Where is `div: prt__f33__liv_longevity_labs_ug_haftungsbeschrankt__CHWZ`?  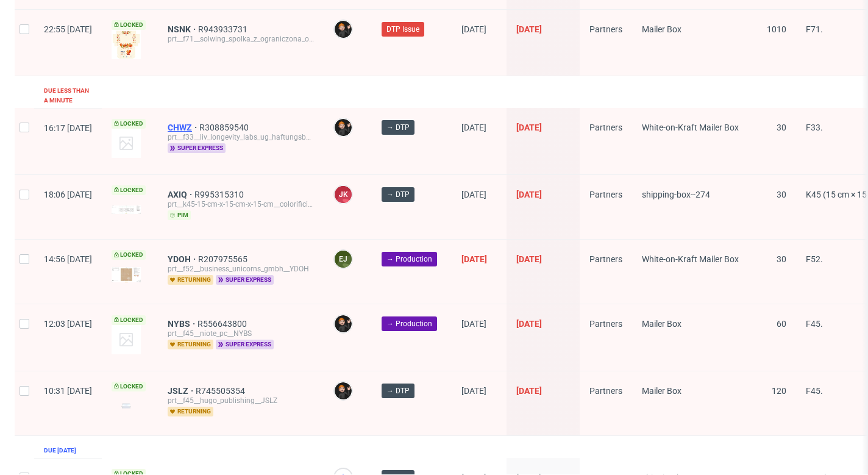
div: prt__f33__liv_longevity_labs_ug_haftungsbeschrankt__CHWZ is located at coordinates (240, 137).